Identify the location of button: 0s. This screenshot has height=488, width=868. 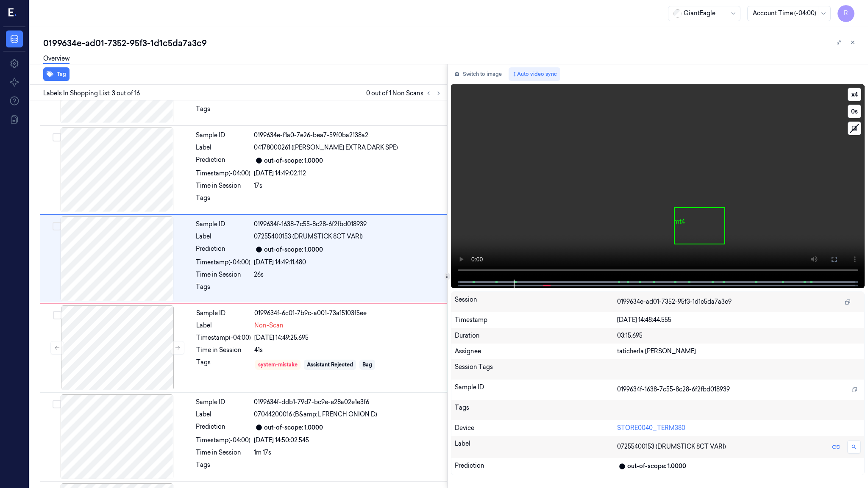
(855, 111).